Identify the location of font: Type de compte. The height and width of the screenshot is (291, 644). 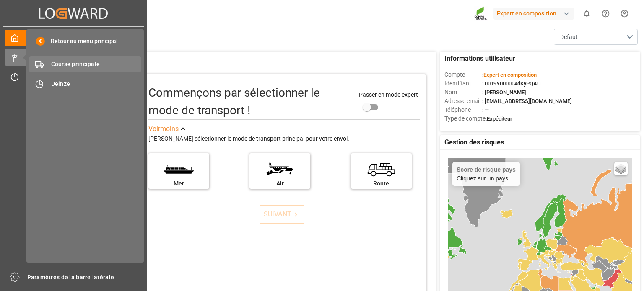
(465, 118).